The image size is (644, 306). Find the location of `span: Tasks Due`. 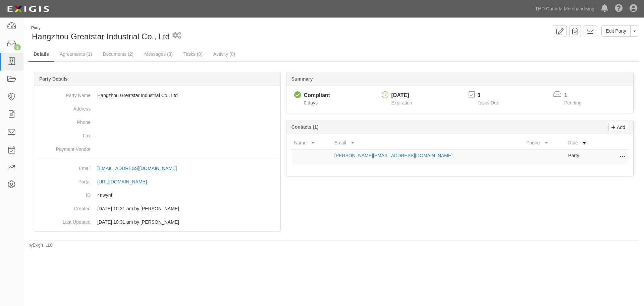

span: Tasks Due is located at coordinates (488, 103).